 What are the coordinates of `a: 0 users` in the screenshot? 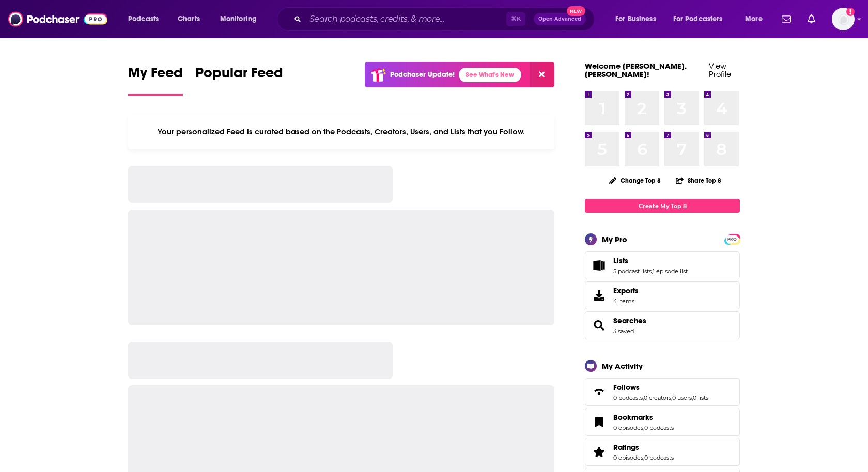 It's located at (682, 398).